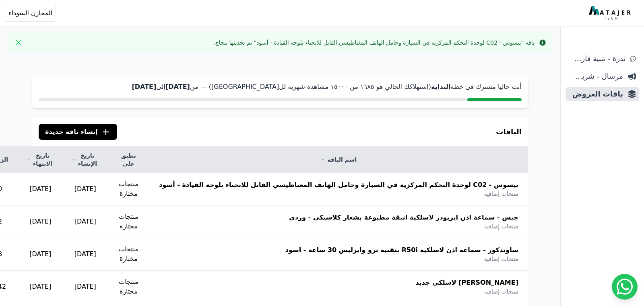 The height and width of the screenshot is (306, 644). I want to click on button: Close, so click(18, 42).